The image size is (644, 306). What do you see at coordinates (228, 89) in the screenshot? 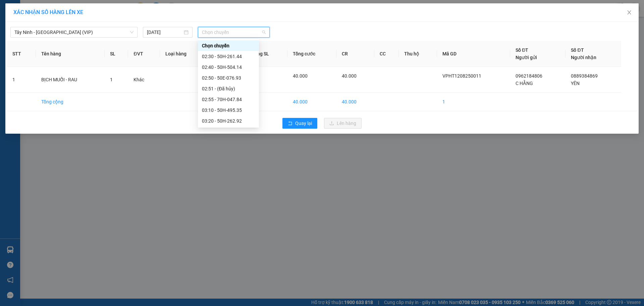
I see `div: 02:51 - (Đã hủy)` at bounding box center [228, 89].